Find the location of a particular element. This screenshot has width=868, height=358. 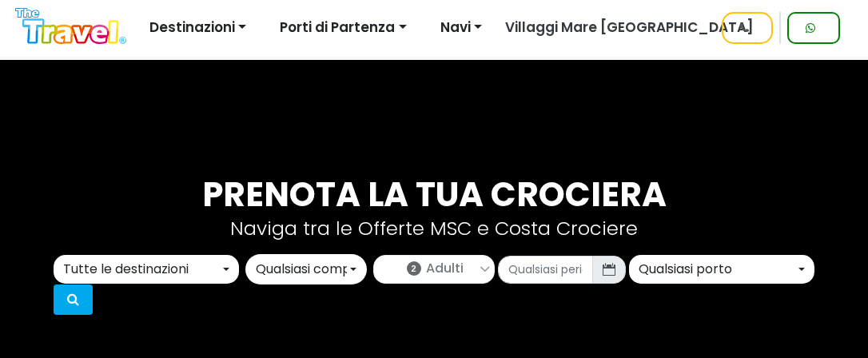

button: Navi is located at coordinates (461, 28).